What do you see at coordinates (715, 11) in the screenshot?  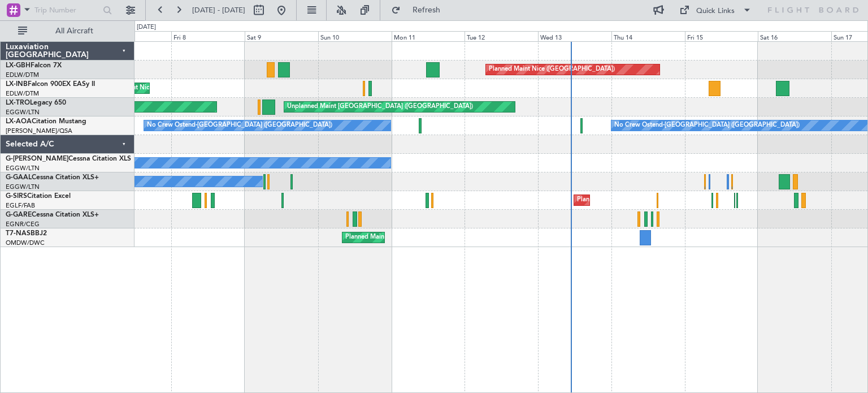 I see `div: Quick Links` at bounding box center [715, 11].